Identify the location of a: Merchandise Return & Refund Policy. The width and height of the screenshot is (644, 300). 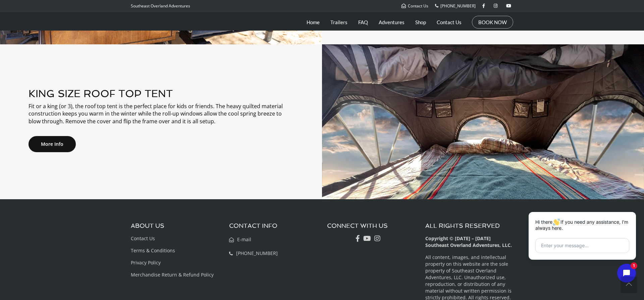
(172, 274).